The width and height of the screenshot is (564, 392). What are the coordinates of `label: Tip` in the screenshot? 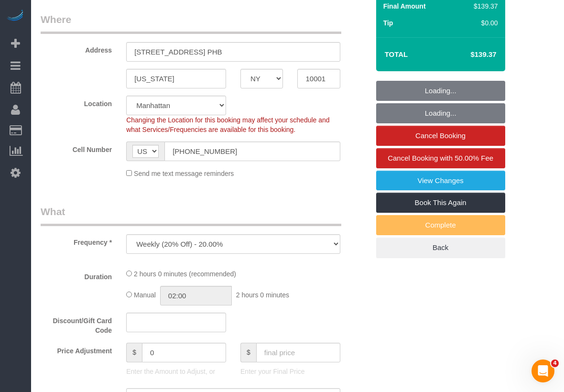 It's located at (388, 23).